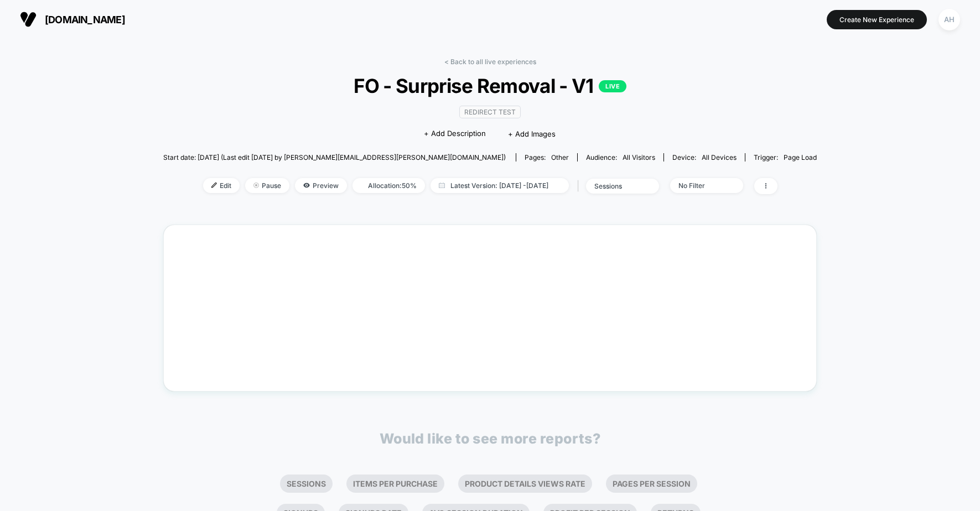  Describe the element at coordinates (612, 86) in the screenshot. I see `p: LIVE` at that location.